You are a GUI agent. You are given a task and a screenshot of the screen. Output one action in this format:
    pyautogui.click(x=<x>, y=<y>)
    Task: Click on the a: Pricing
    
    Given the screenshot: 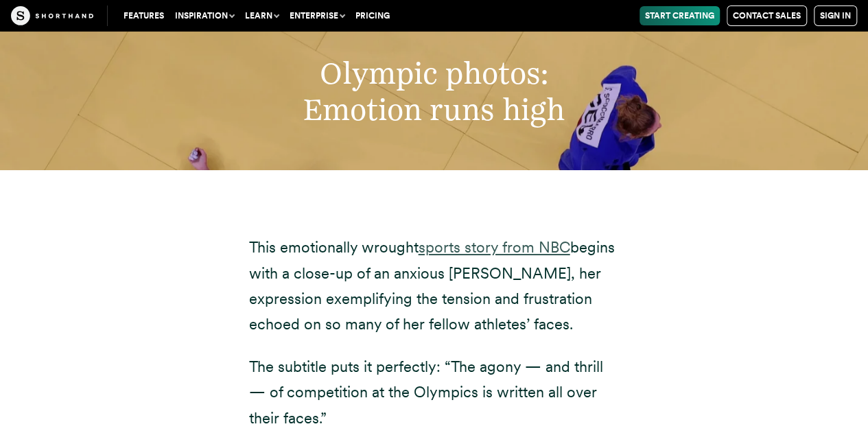 What is the action you would take?
    pyautogui.click(x=372, y=16)
    